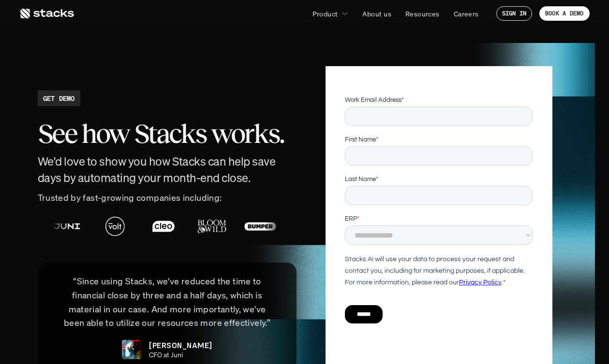 The image size is (609, 364). Describe the element at coordinates (59, 98) in the screenshot. I see `h2: GET DEMO` at that location.